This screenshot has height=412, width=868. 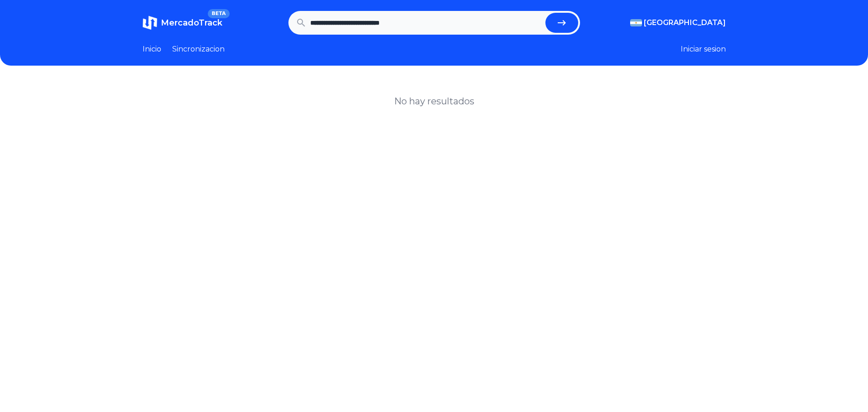 What do you see at coordinates (151, 49) in the screenshot?
I see `a: Inicio` at bounding box center [151, 49].